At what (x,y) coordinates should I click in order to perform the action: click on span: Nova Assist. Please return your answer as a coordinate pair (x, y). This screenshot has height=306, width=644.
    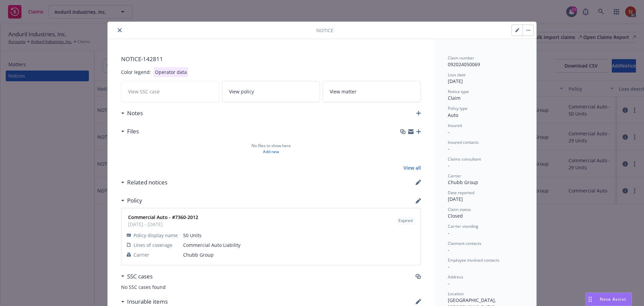
    Looking at the image, I should click on (613, 299).